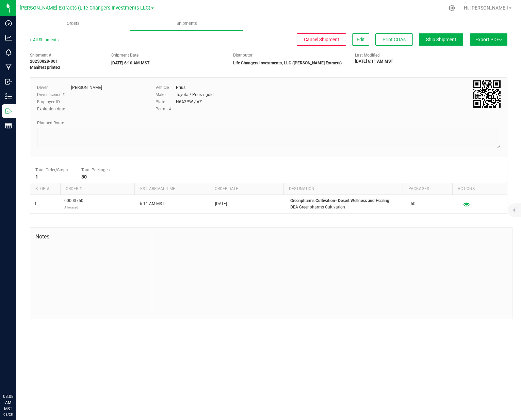 Image resolution: width=521 pixels, height=420 pixels. What do you see at coordinates (74, 204) in the screenshot?
I see `span: 00003750` at bounding box center [74, 204].